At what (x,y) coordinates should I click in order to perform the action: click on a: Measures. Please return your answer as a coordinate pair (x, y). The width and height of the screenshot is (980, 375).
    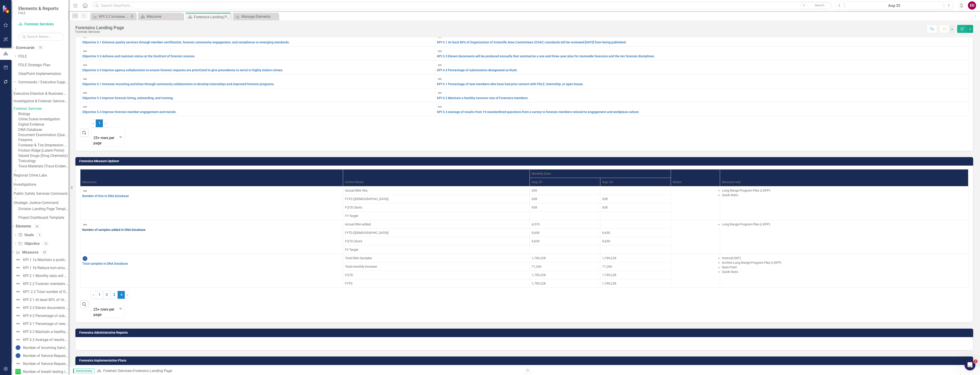
    Looking at the image, I should click on (27, 253).